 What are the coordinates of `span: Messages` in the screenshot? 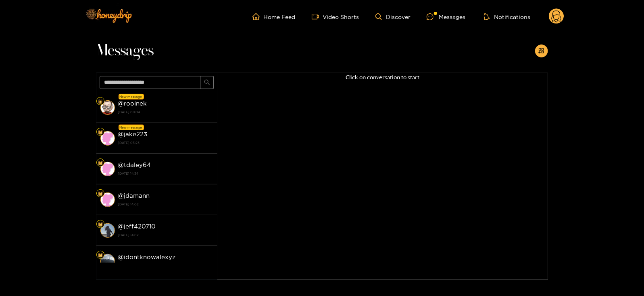 It's located at (125, 51).